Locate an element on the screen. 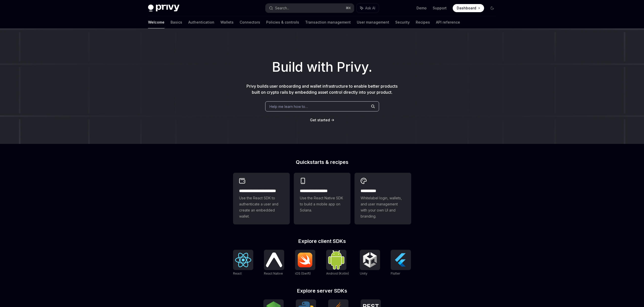 The image size is (644, 307). img: Android (Kotlin) is located at coordinates (336, 259).